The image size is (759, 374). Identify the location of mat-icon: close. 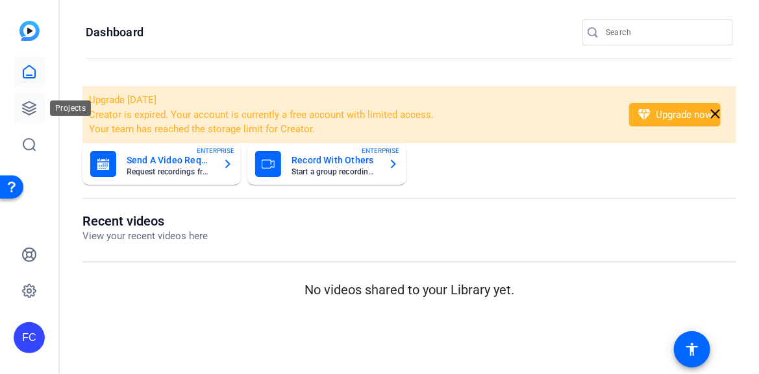
(715, 114).